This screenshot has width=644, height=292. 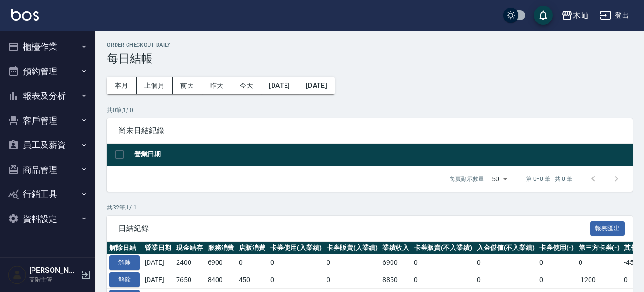 What do you see at coordinates (369, 59) in the screenshot?
I see `h3: 每日結帳` at bounding box center [369, 59].